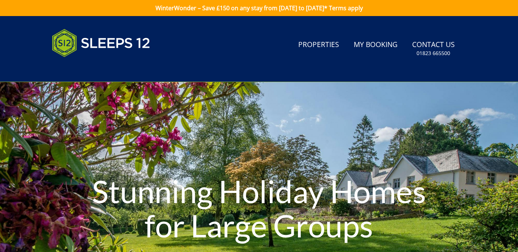 This screenshot has height=252, width=518. I want to click on small: 01823 665500, so click(433, 53).